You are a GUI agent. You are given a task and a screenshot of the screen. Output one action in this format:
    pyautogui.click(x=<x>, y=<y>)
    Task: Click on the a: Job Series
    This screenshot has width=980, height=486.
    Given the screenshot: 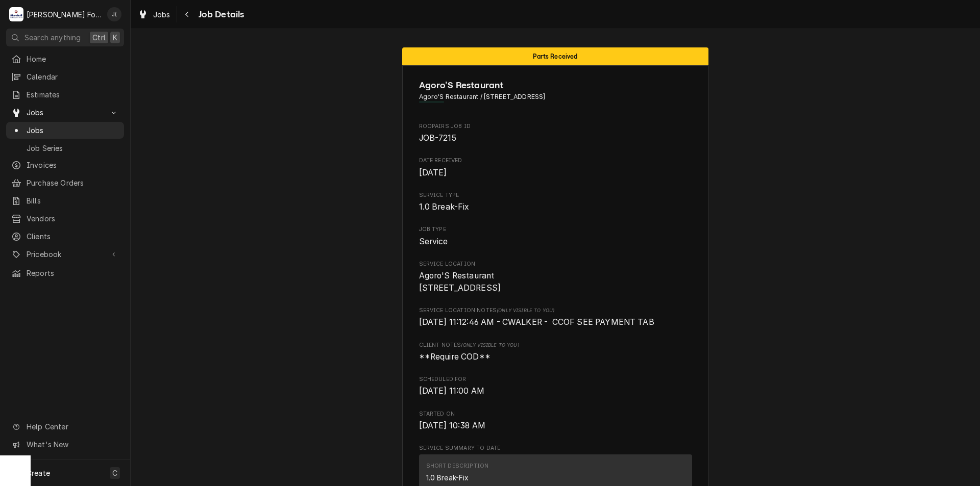 What is the action you would take?
    pyautogui.click(x=65, y=148)
    